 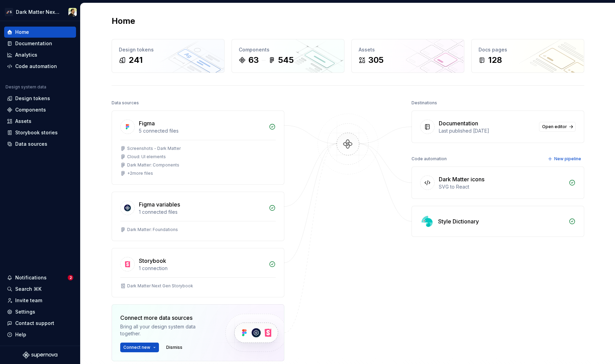 I want to click on div: Connect more data sources, so click(x=167, y=318).